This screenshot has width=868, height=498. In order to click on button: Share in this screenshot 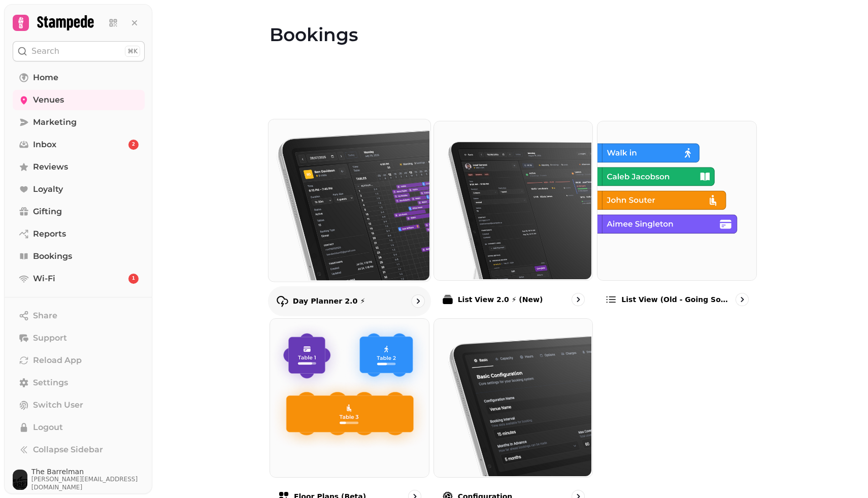, I will do `click(79, 316)`.